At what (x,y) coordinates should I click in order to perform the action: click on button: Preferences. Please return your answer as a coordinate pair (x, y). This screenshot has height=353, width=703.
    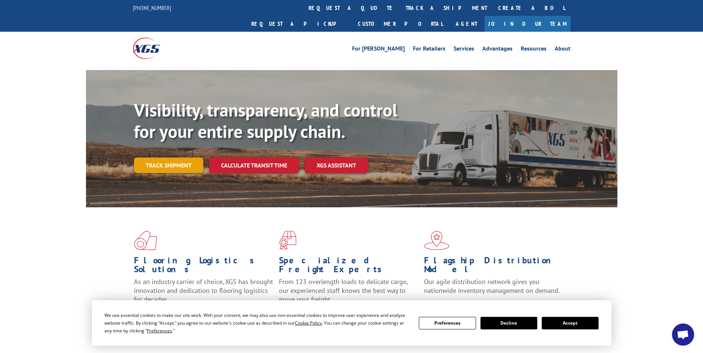
    Looking at the image, I should click on (447, 323).